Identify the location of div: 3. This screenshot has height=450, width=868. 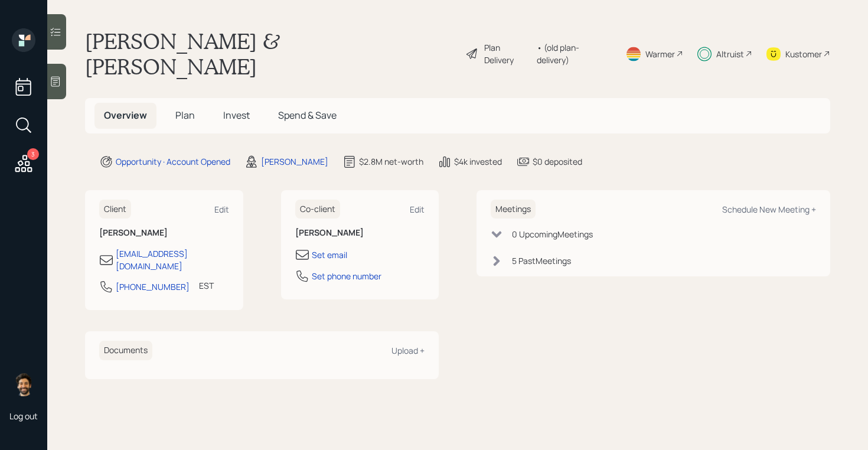
(33, 154).